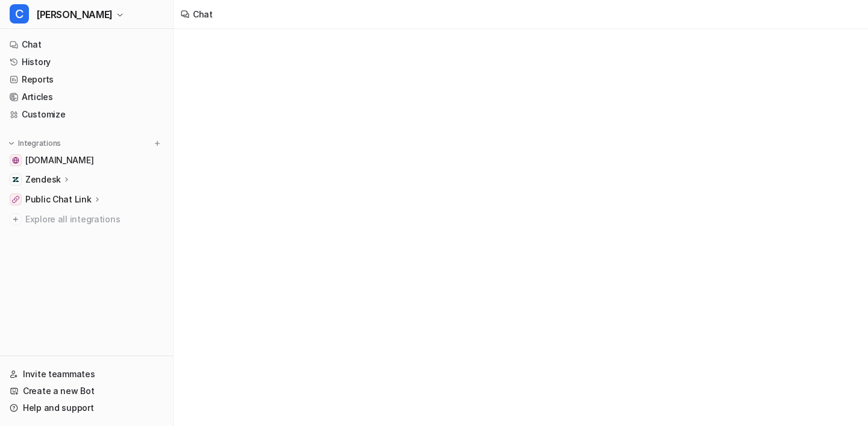 The image size is (868, 426). I want to click on img: Zendesk, so click(15, 180).